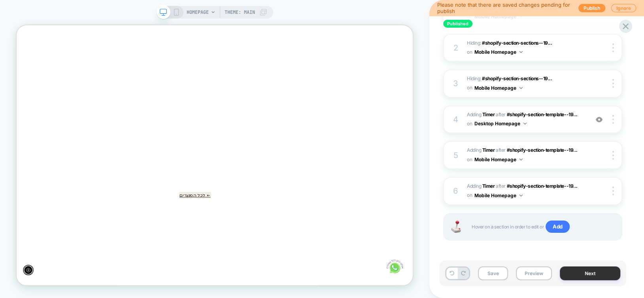 The image size is (644, 298). I want to click on span: Published, so click(458, 24).